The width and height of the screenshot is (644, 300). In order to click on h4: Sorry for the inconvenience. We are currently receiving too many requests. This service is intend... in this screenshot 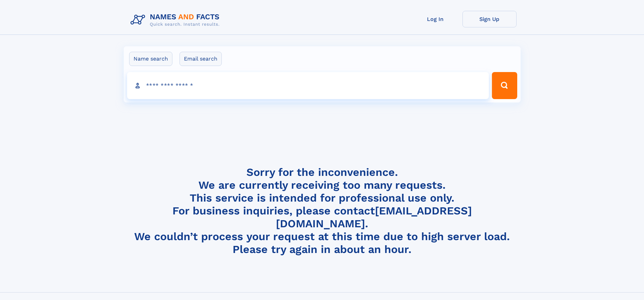, I will do `click(322, 211)`.